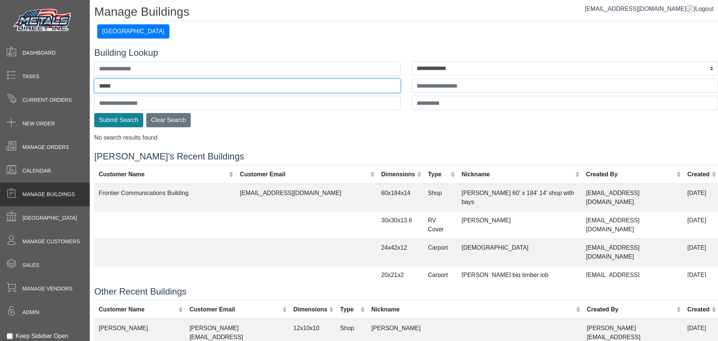 This screenshot has width=718, height=341. What do you see at coordinates (165, 198) in the screenshot?
I see `td: Frontier Communications Building` at bounding box center [165, 198].